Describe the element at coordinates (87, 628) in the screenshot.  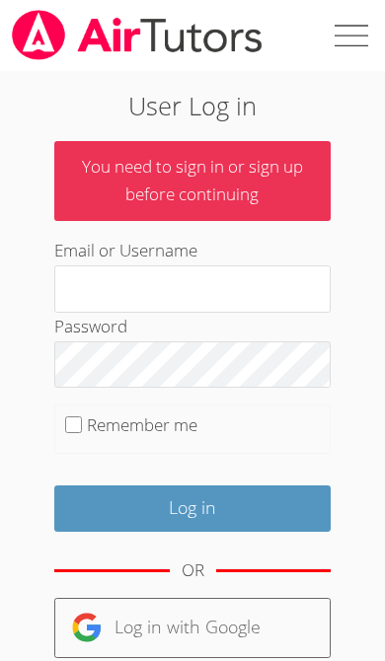
I see `img: google-logo-50288ca7cdecda66e5e0955fdab243c47b7ad437acaf1139b6f446037453330a.svg` at that location.